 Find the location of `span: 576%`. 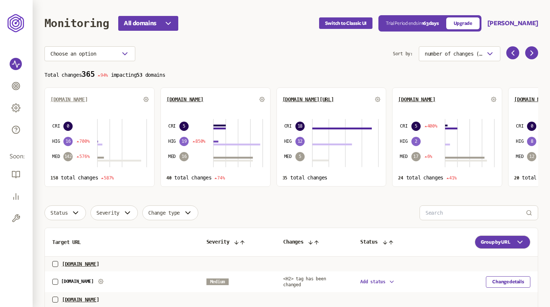

span: 576% is located at coordinates (83, 156).